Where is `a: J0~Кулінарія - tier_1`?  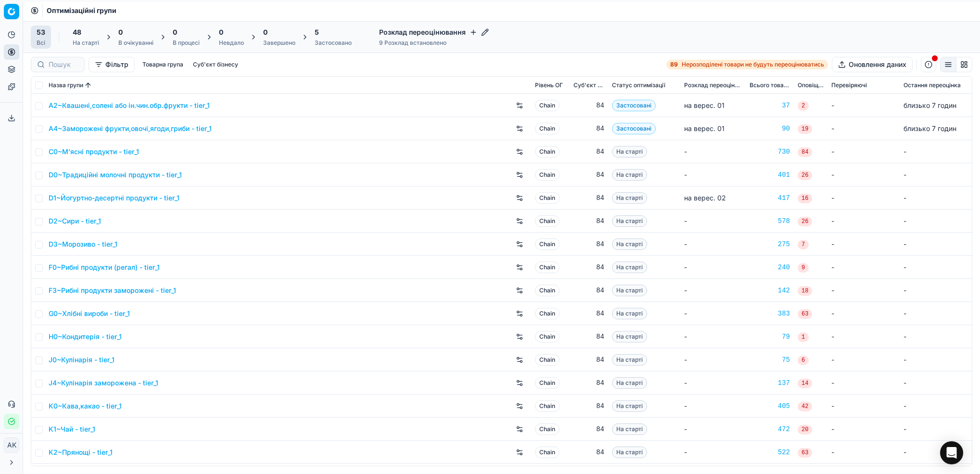
a: J0~Кулінарія - tier_1 is located at coordinates (81, 360).